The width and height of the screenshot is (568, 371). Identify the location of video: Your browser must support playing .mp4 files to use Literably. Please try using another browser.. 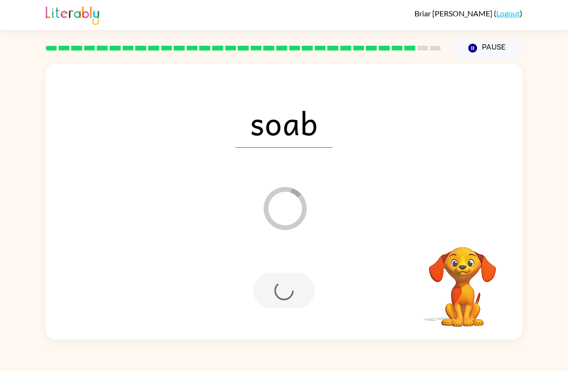
(462, 280).